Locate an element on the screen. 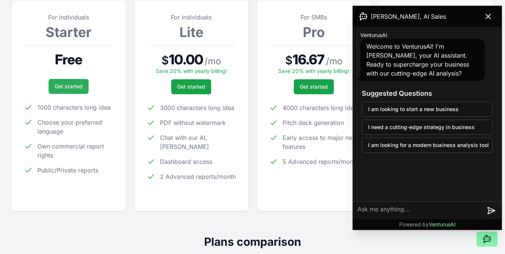 The width and height of the screenshot is (505, 254). span: Own commercial report rights is located at coordinates (76, 151).